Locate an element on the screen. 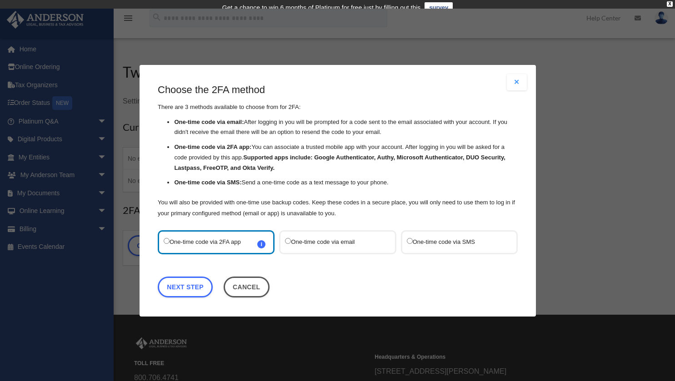 The image size is (675, 381). strong: One-time code via SMS: is located at coordinates (208, 182).